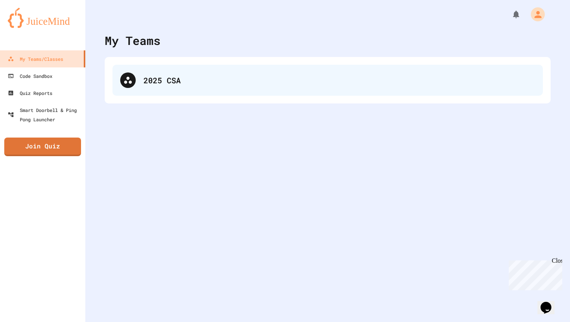  What do you see at coordinates (30, 76) in the screenshot?
I see `div: Code Sandbox` at bounding box center [30, 76].